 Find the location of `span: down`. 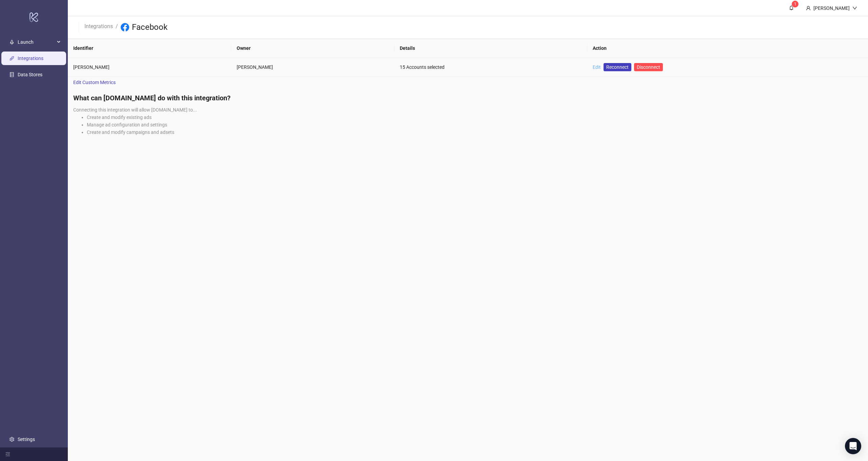

span: down is located at coordinates (854, 8).